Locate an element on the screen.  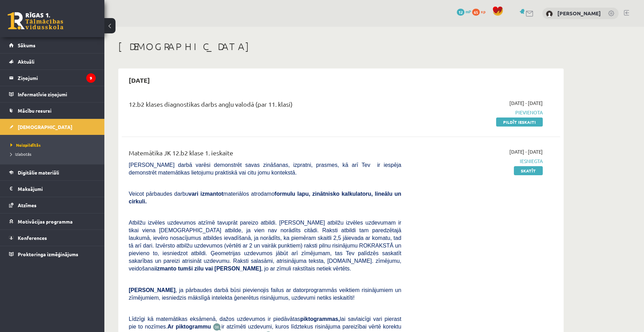
span: 12 is located at coordinates (460, 12).